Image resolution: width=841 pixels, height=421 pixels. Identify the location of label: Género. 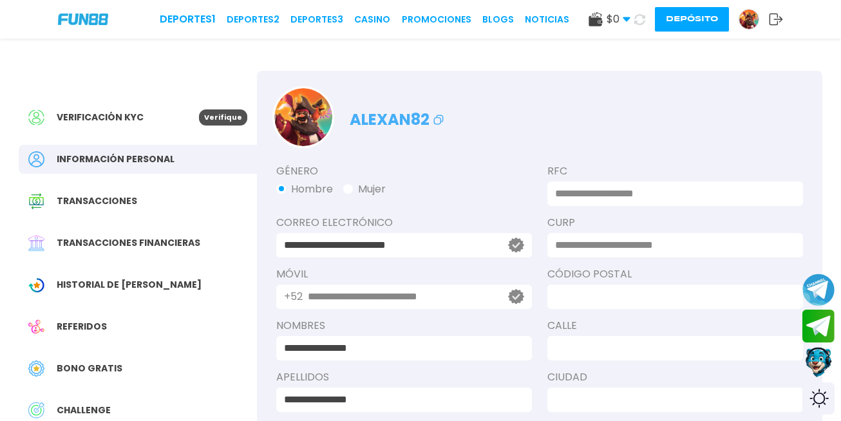
(404, 171).